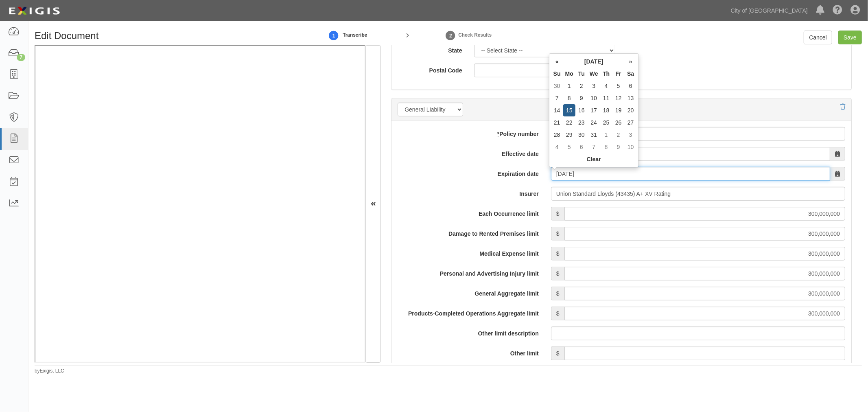  Describe the element at coordinates (594, 73) in the screenshot. I see `th: We` at that location.